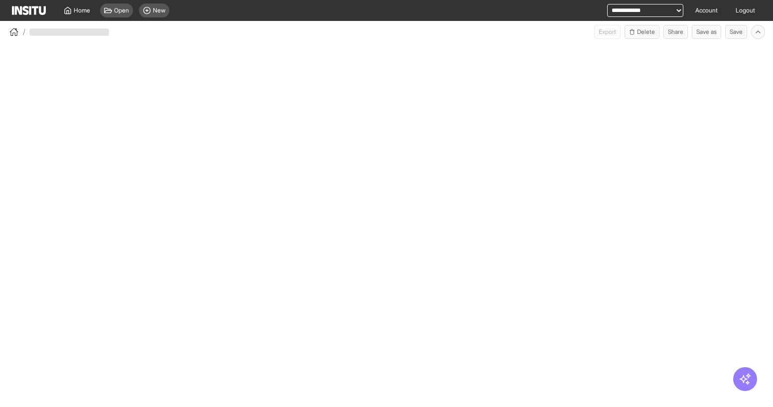  What do you see at coordinates (736, 32) in the screenshot?
I see `button: Save` at bounding box center [736, 32].